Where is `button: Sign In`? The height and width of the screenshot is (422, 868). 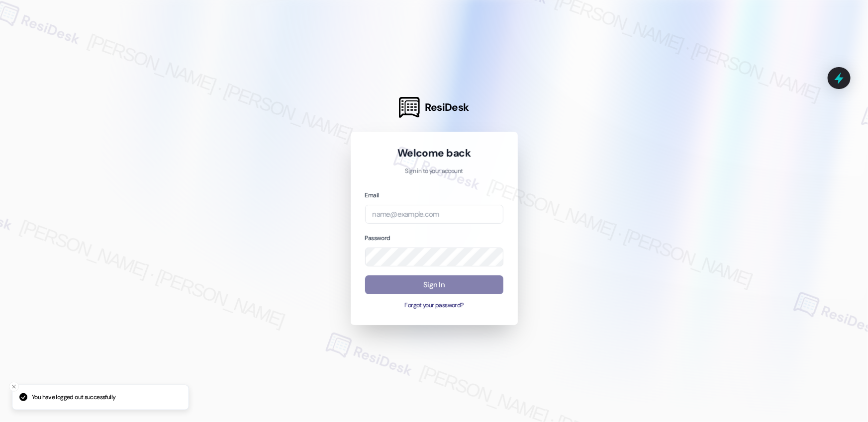 button: Sign In is located at coordinates (434, 285).